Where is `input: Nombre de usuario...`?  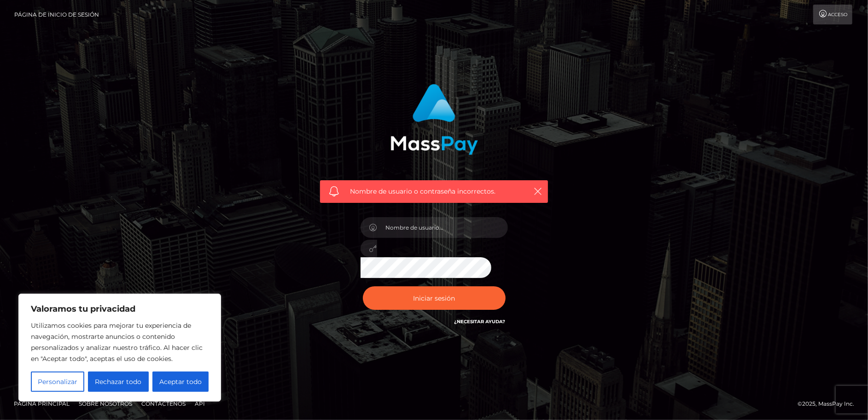
input: Nombre de usuario... is located at coordinates (443, 227).